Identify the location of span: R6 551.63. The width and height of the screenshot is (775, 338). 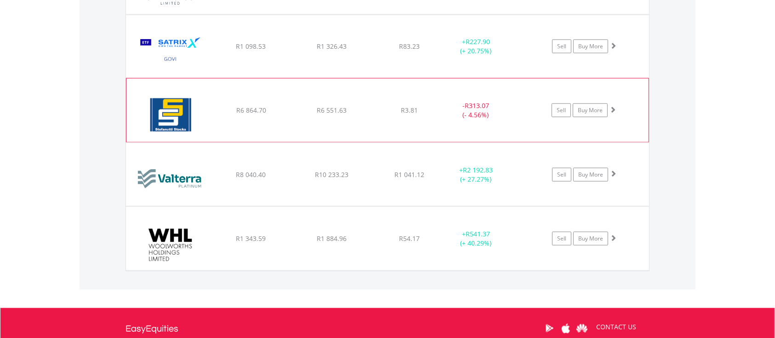
(331, 110).